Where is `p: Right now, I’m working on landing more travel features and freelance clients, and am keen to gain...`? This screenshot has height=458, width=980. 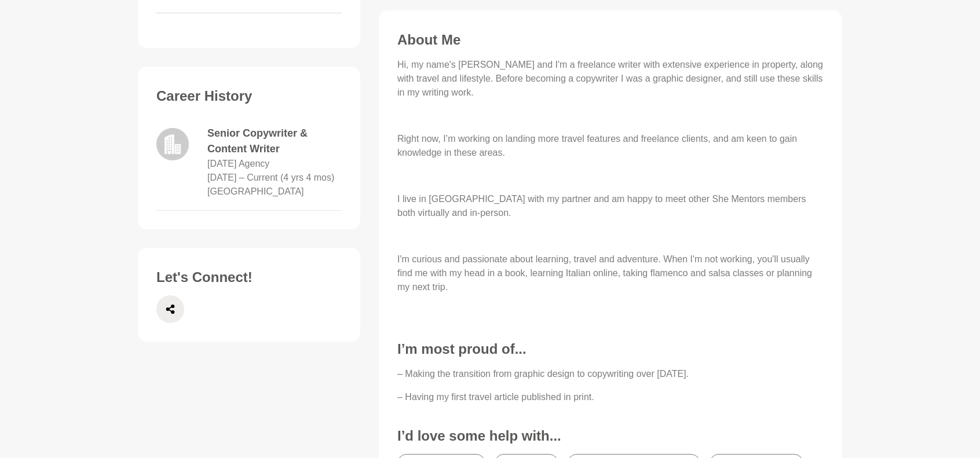
p: Right now, I’m working on landing more travel features and freelance clients, and am keen to gain... is located at coordinates (610, 146).